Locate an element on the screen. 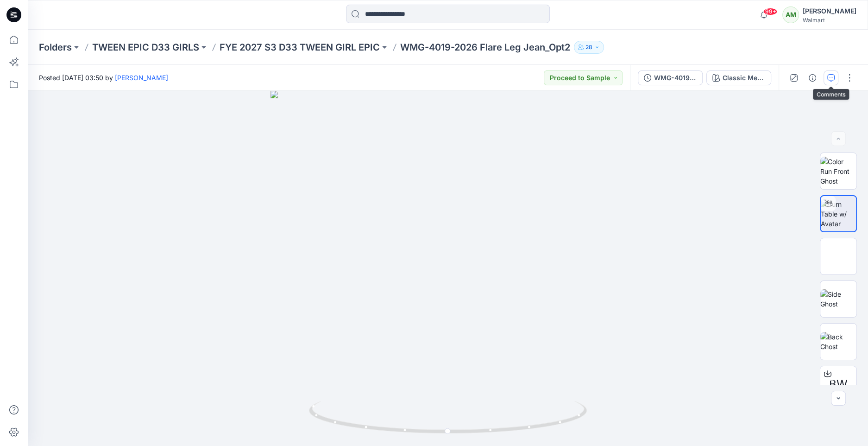 Image resolution: width=868 pixels, height=446 pixels. span: 99+ is located at coordinates (770, 12).